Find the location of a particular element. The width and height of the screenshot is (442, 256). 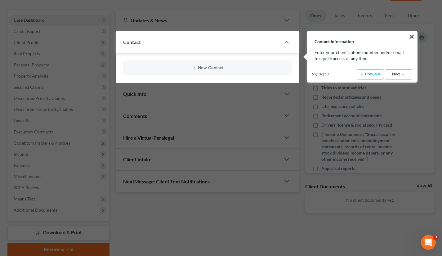

span: Contact is located at coordinates (132, 42).